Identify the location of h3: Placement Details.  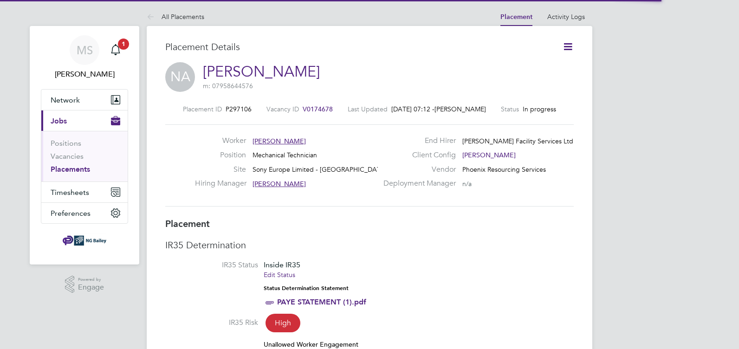
(356, 47).